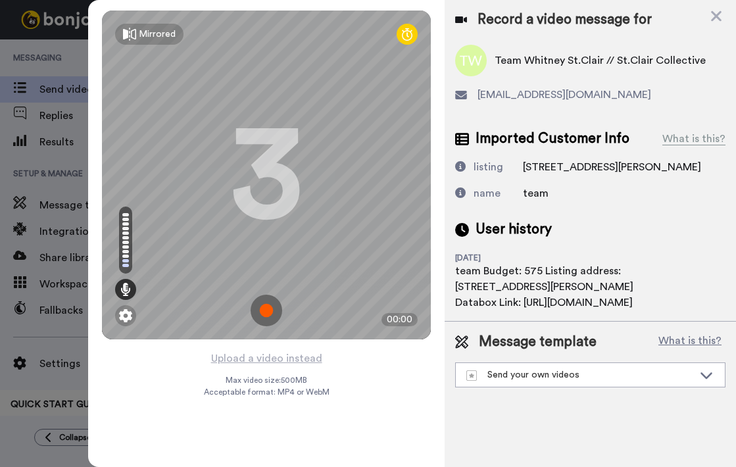 Image resolution: width=736 pixels, height=467 pixels. What do you see at coordinates (538, 342) in the screenshot?
I see `span: Message template` at bounding box center [538, 342].